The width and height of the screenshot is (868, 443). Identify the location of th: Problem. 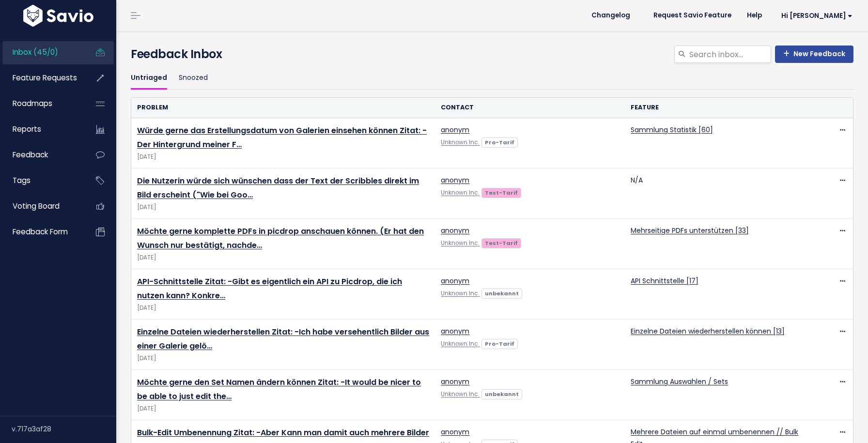
(283, 108).